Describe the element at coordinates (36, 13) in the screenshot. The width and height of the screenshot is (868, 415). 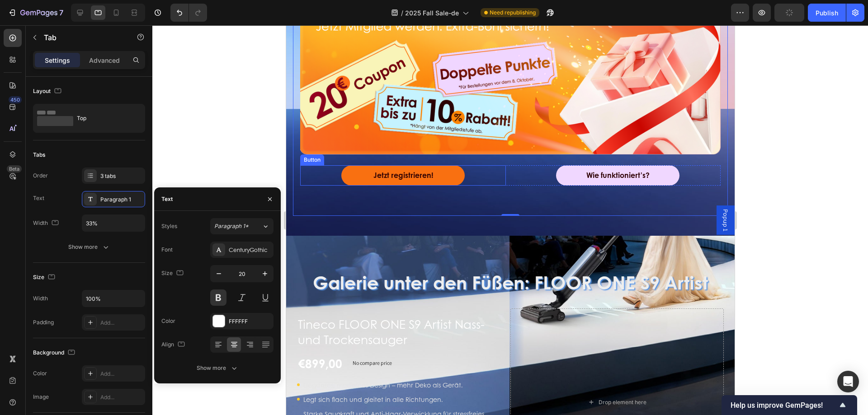
I see `button: 7` at that location.